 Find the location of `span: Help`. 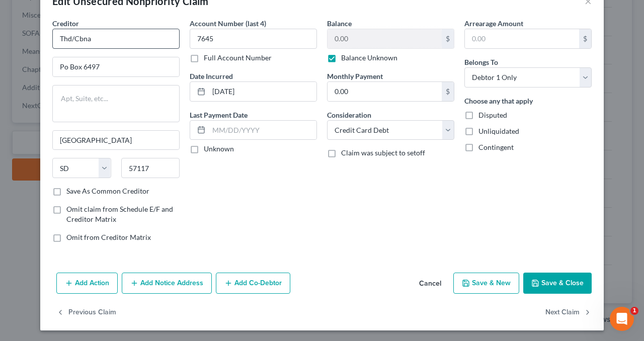

span: Help is located at coordinates (167, 277).